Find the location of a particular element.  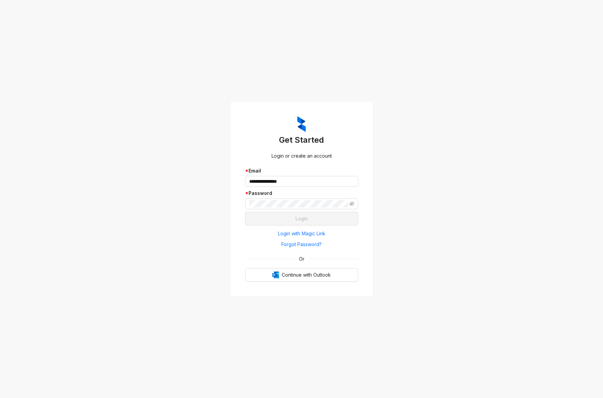

span: Forgot Password? is located at coordinates (302, 244).